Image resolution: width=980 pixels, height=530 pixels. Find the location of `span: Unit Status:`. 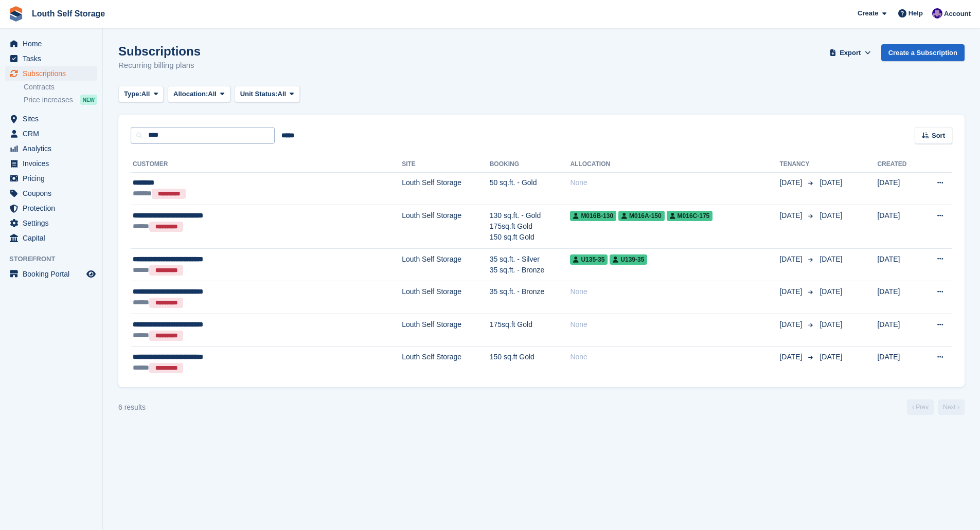

span: Unit Status: is located at coordinates (259, 94).